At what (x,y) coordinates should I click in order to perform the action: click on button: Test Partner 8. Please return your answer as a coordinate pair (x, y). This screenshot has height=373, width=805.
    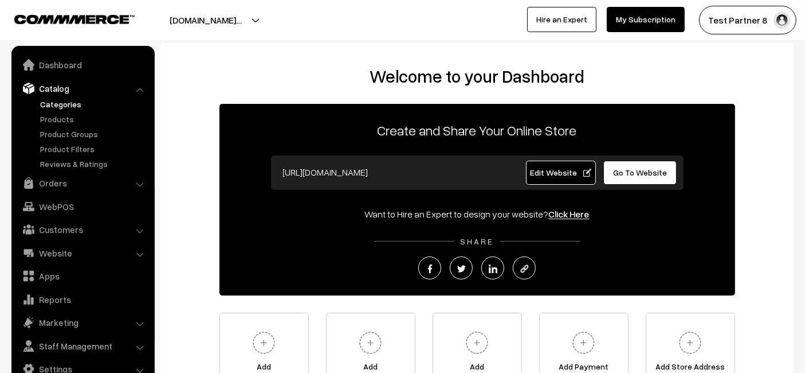
    Looking at the image, I should click on (748, 20).